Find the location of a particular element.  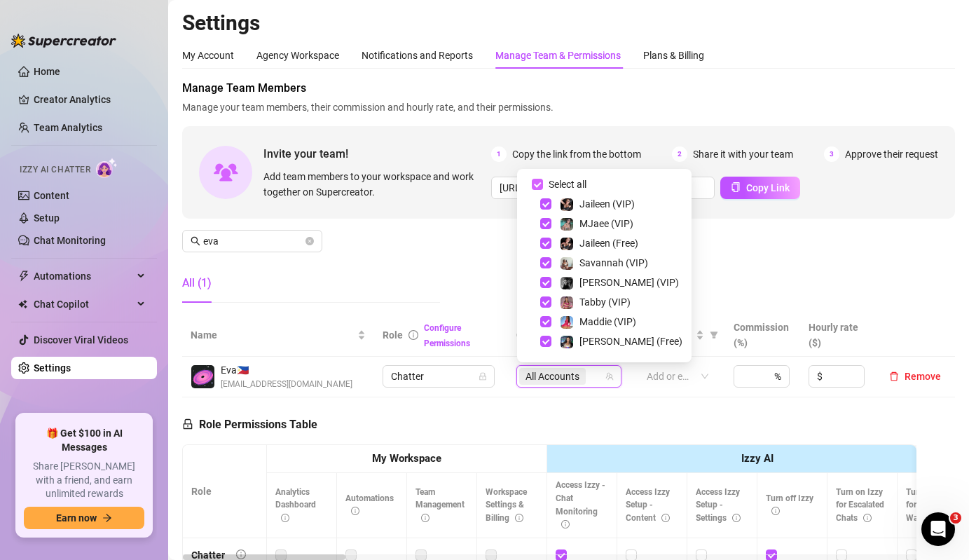

div: My Account is located at coordinates (208, 56).